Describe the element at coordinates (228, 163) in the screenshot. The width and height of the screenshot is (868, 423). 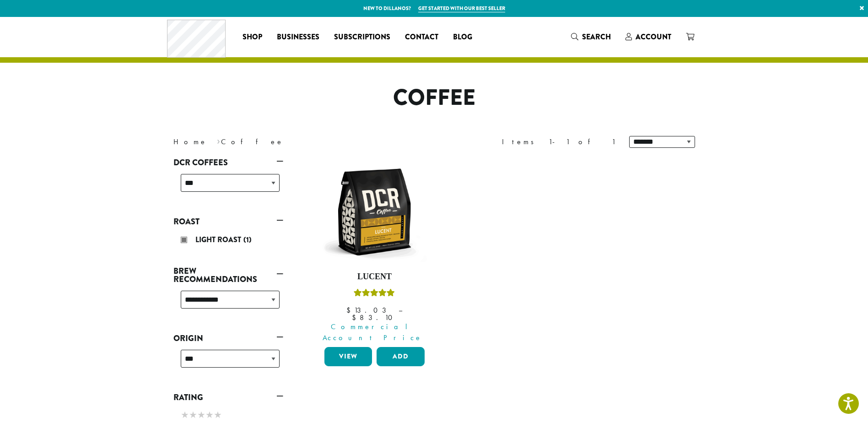
I see `a: DCR Coffees` at that location.